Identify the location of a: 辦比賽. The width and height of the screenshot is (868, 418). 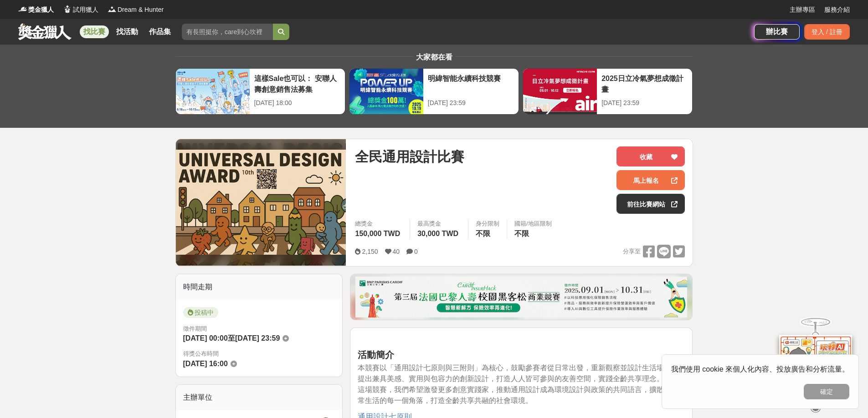
(777, 32).